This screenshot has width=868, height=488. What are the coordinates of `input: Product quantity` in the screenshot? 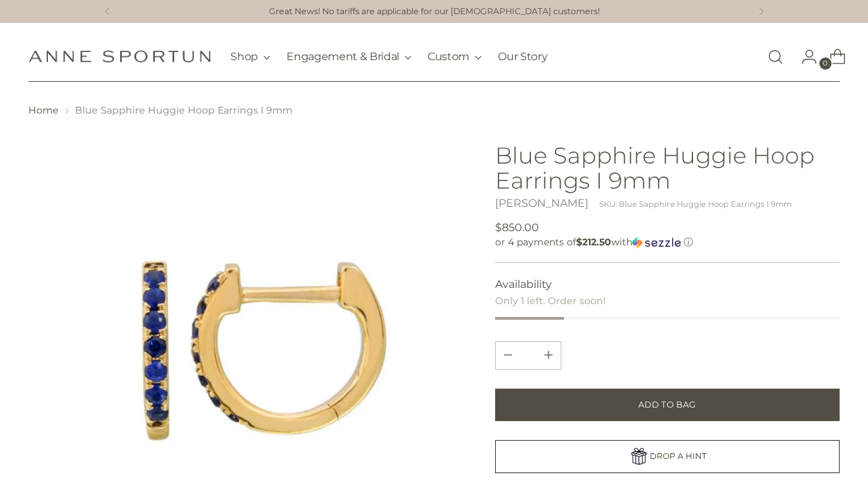 It's located at (528, 355).